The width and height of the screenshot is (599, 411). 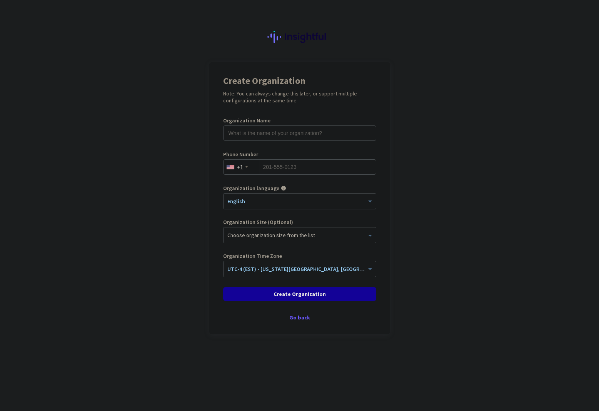 What do you see at coordinates (300, 37) in the screenshot?
I see `img: Insightful` at bounding box center [300, 37].